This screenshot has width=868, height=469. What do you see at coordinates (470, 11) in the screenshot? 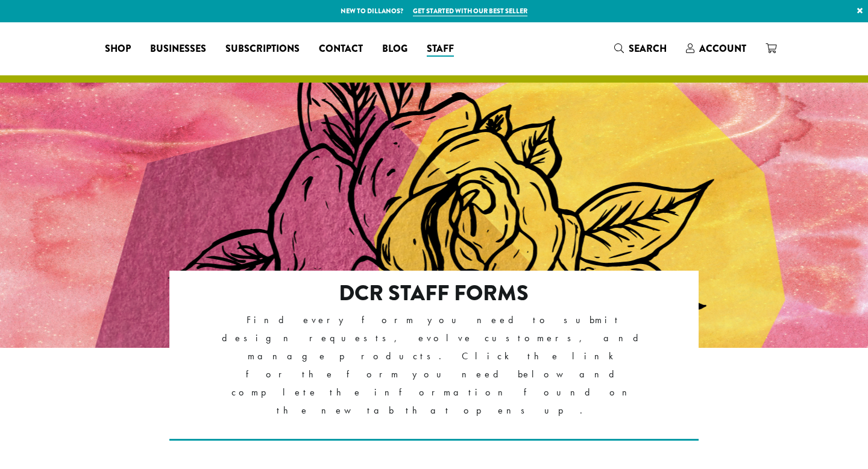
I see `a: Get started with our best seller` at bounding box center [470, 11].